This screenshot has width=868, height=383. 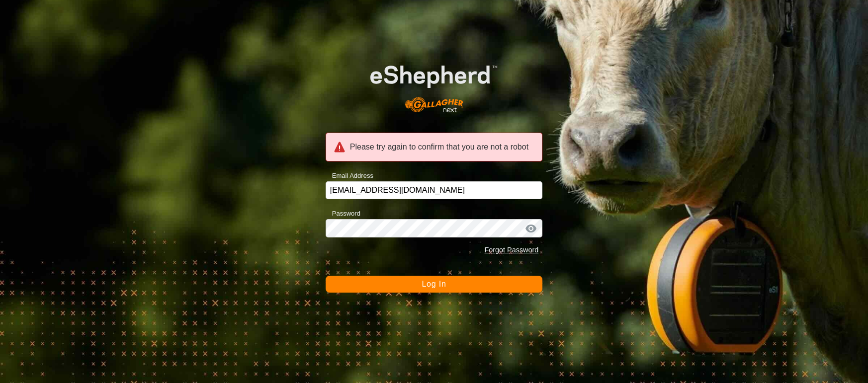 I want to click on img: E-shepherd Logo, so click(x=434, y=84).